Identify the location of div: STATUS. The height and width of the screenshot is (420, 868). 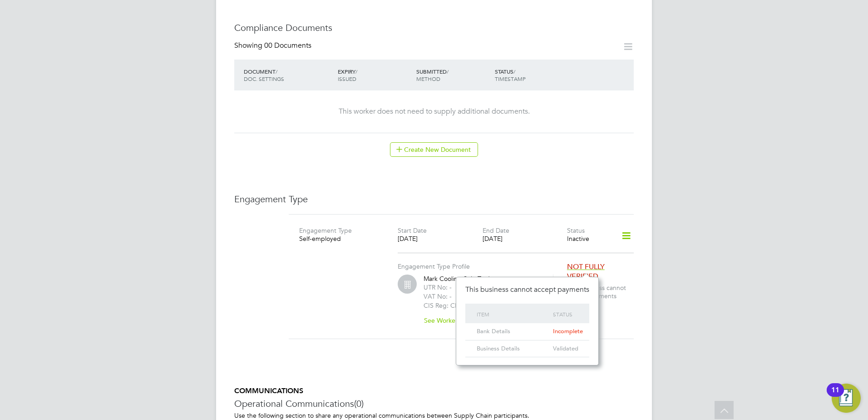
(531, 75).